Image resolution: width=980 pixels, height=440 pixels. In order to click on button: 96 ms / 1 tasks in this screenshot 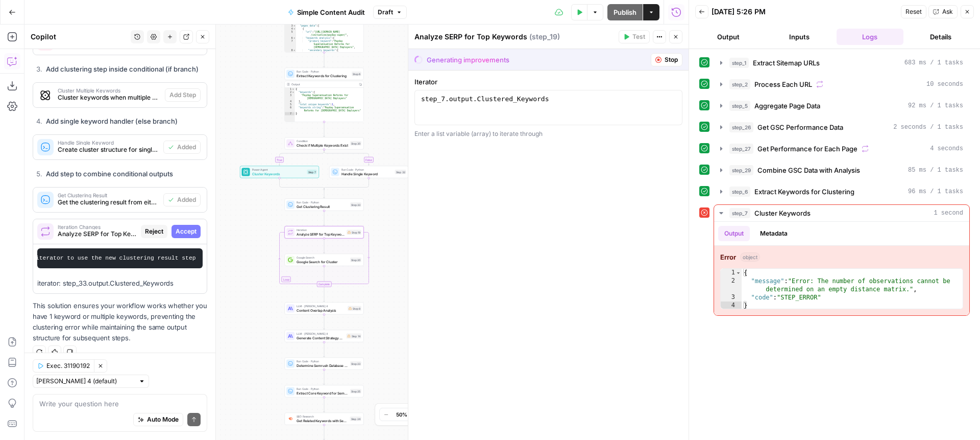, I will do `click(841, 192)`.